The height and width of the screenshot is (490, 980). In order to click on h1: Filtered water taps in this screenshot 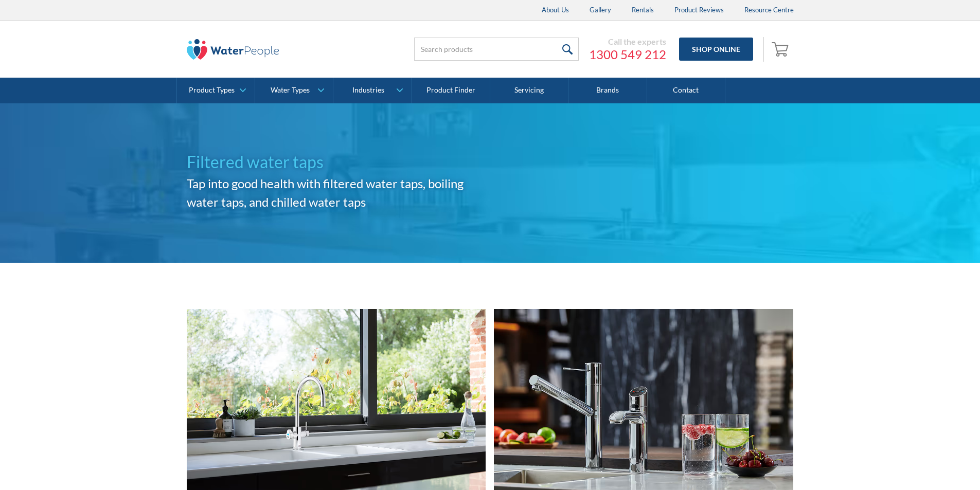, I will do `click(338, 162)`.